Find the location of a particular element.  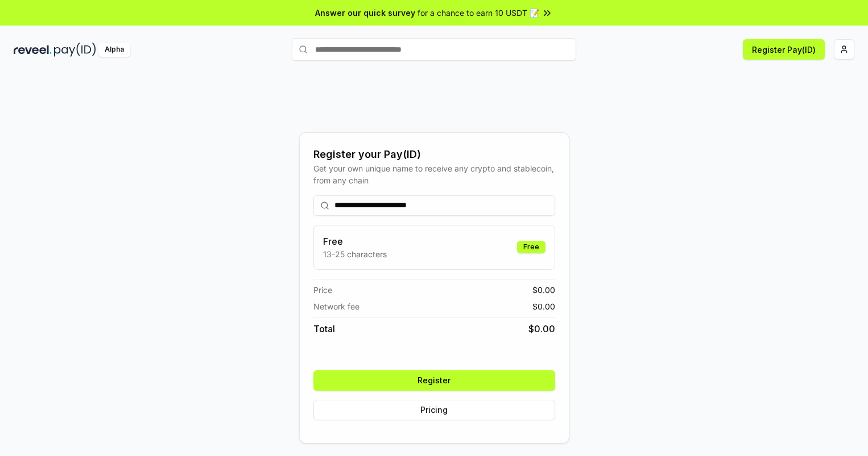

span: Price is located at coordinates (322, 290).